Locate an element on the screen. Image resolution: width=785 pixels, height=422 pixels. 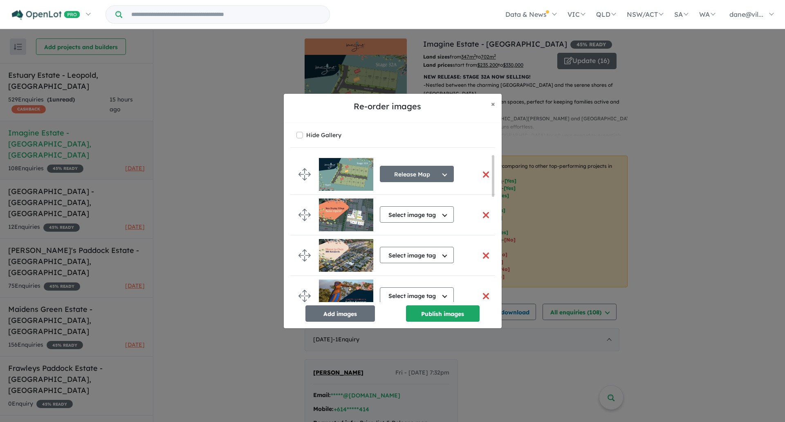
h5: Re-order images is located at coordinates (387, 106).